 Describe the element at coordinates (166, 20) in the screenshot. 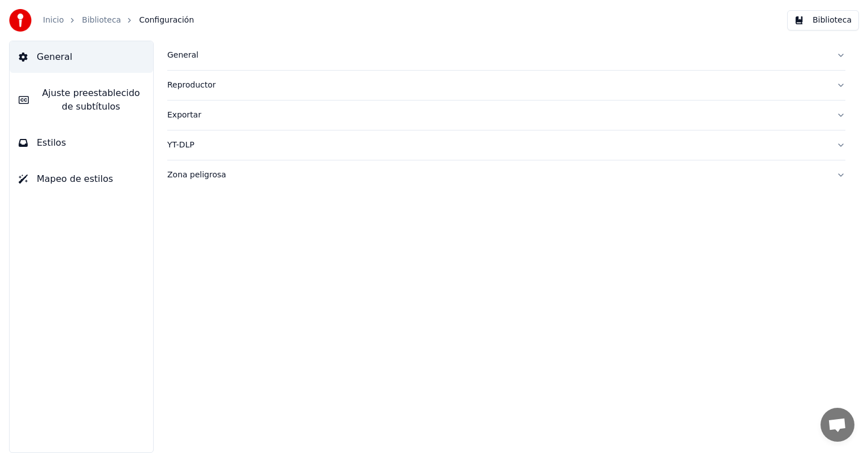

I see `span: Configuración` at that location.